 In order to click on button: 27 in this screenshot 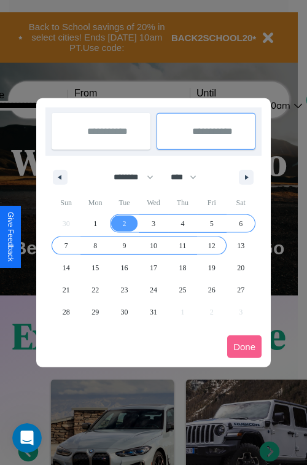, I will do `click(241, 290)`.